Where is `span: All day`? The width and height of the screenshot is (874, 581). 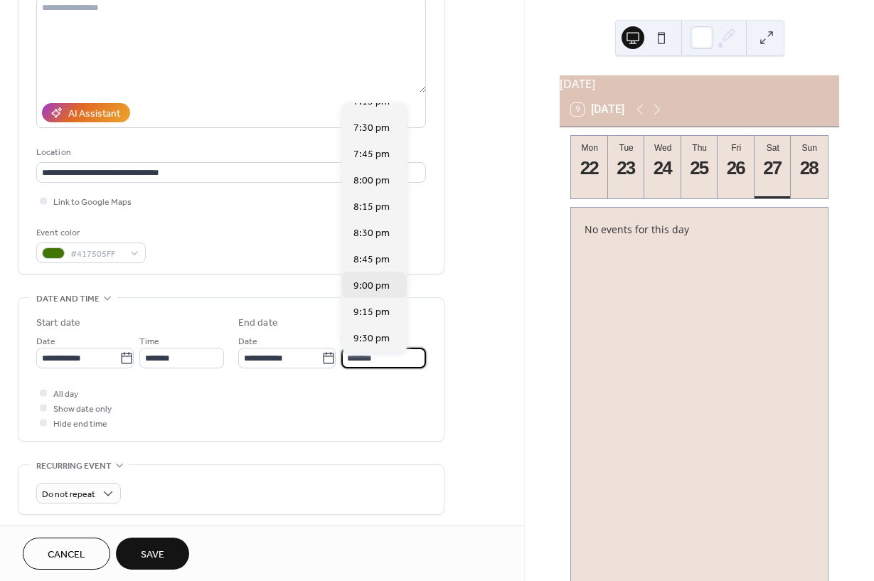 span: All day is located at coordinates (65, 394).